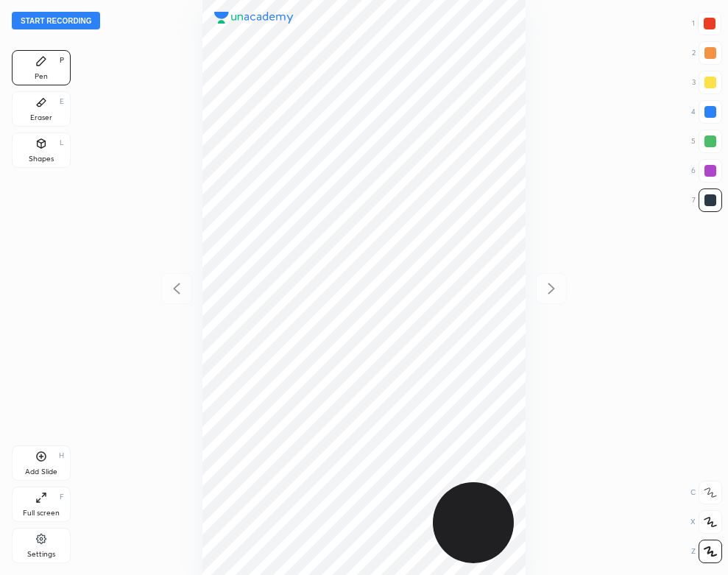  I want to click on div: H, so click(62, 456).